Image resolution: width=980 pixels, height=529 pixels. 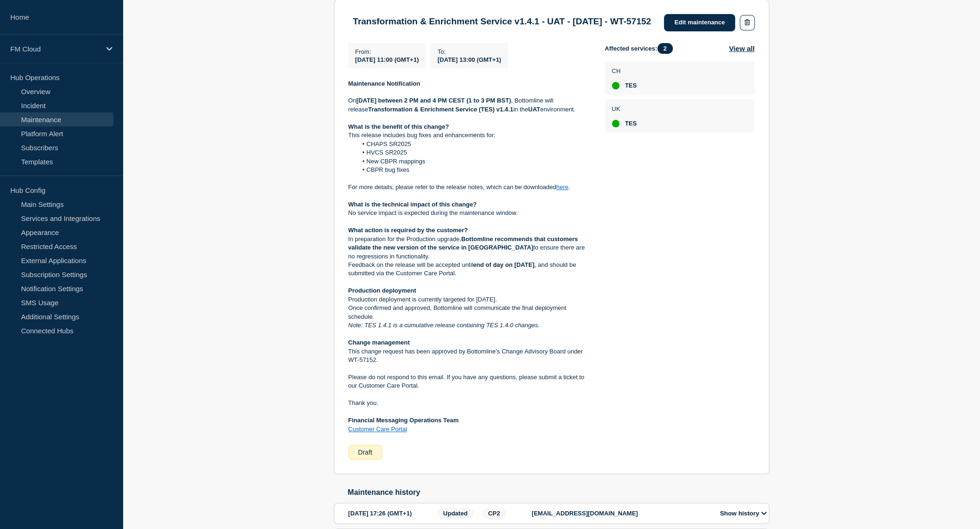 What do you see at coordinates (469, 403) in the screenshot?
I see `p: Thank you.` at bounding box center [469, 403].